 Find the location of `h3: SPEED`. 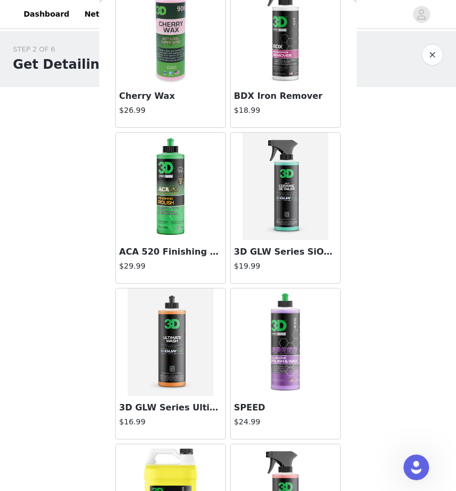

h3: SPEED is located at coordinates (286, 407).